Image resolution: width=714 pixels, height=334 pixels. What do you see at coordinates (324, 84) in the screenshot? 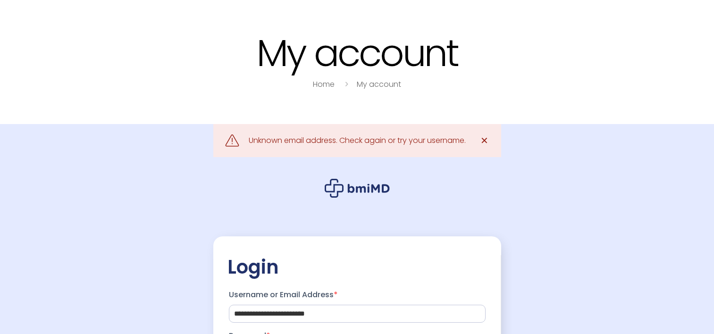
I see `a: Home` at bounding box center [324, 84].